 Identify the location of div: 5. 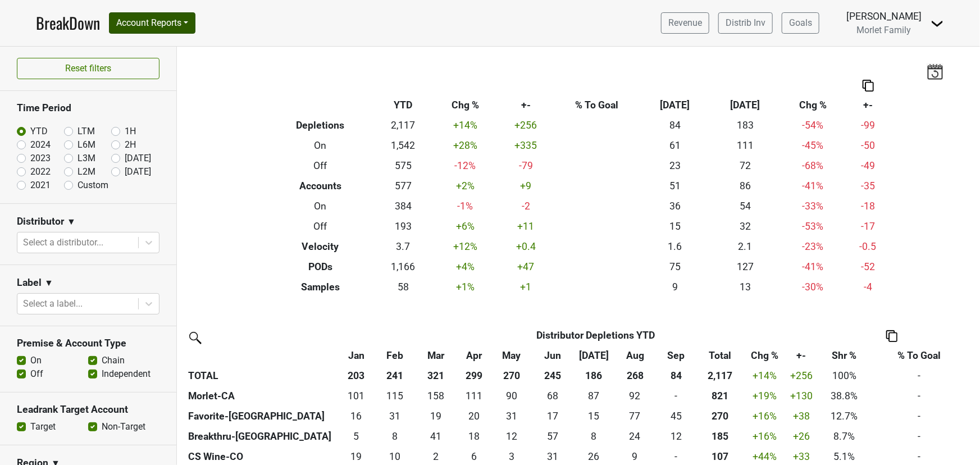
(356, 436).